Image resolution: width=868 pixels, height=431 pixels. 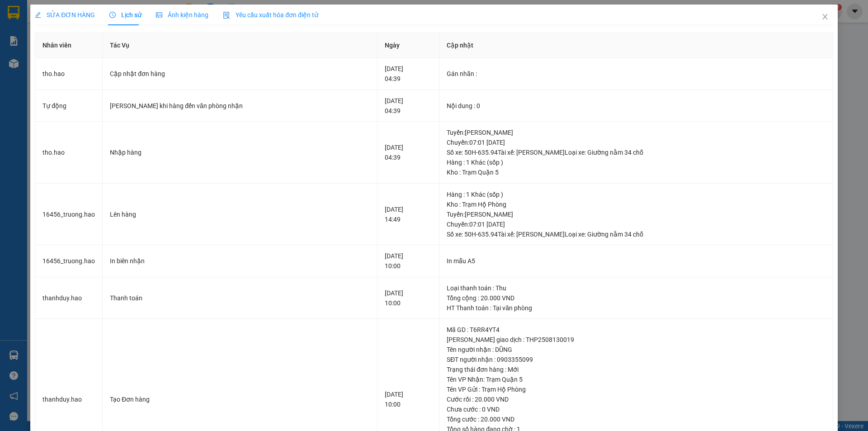 What do you see at coordinates (636, 330) in the screenshot?
I see `div: Mã GD : T6RR4YT4` at bounding box center [636, 330].